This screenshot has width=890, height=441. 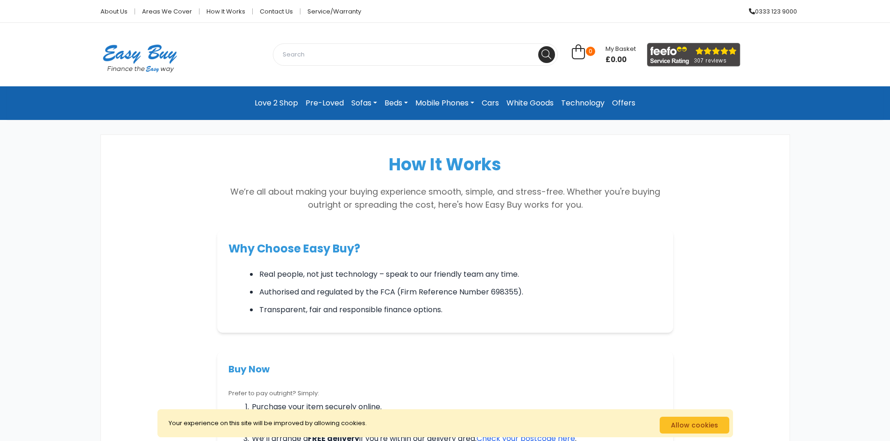 What do you see at coordinates (415, 55) in the screenshot?
I see `input: Search` at bounding box center [415, 55].